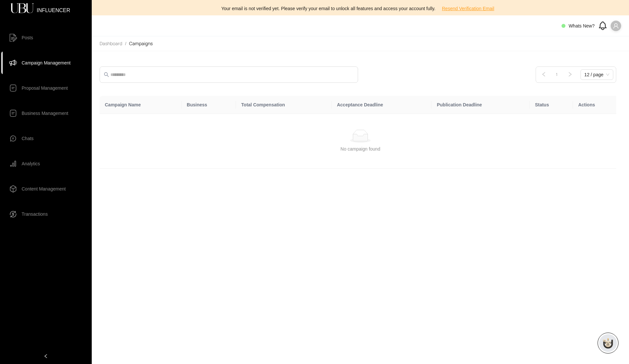 The width and height of the screenshot is (629, 364). What do you see at coordinates (557, 75) in the screenshot?
I see `a: 1` at bounding box center [557, 75].